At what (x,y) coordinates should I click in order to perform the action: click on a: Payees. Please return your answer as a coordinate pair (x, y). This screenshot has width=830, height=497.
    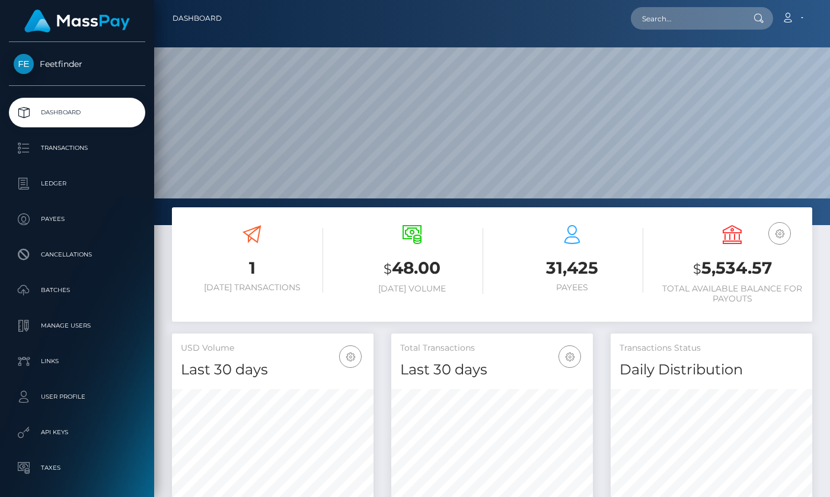
    Looking at the image, I should click on (77, 219).